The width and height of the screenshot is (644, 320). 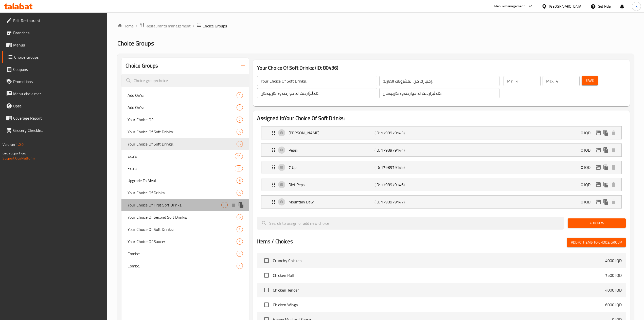 I want to click on p: Min:, so click(x=511, y=81).